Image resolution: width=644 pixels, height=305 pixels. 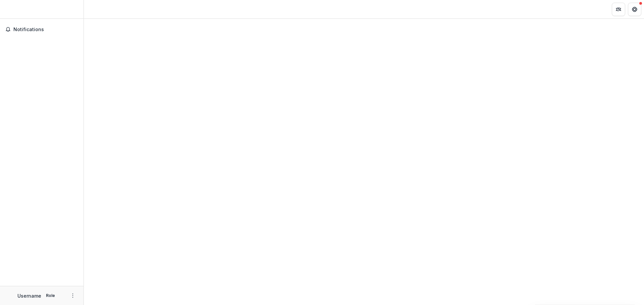 I want to click on button: Partners, so click(x=619, y=9).